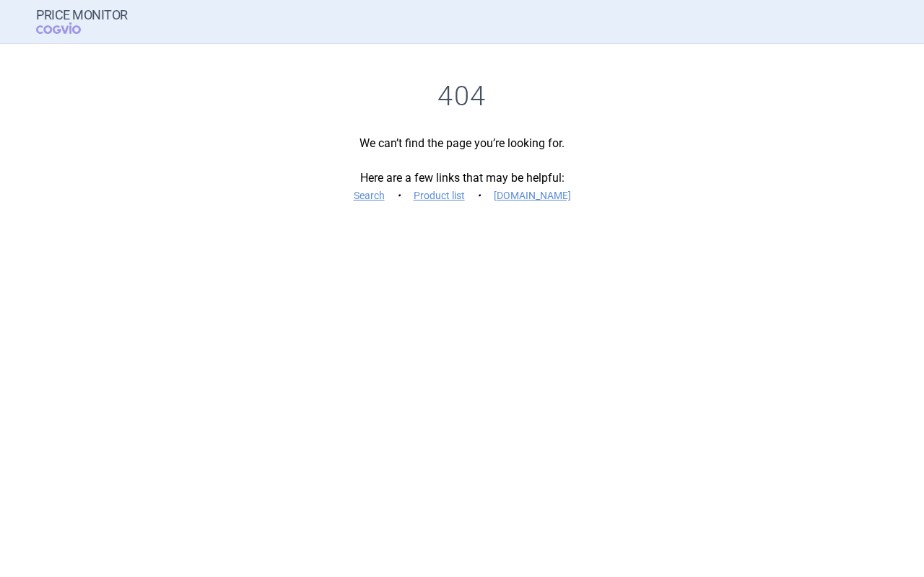 The image size is (924, 577). What do you see at coordinates (462, 96) in the screenshot?
I see `h1: 404` at bounding box center [462, 96].